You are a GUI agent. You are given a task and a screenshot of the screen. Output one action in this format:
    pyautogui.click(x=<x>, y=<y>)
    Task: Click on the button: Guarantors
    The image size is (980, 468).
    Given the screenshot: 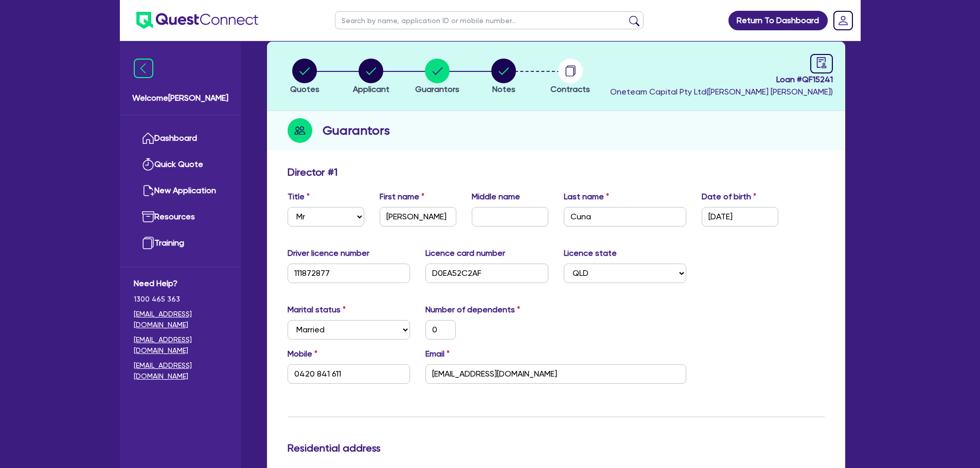 What is the action you would take?
    pyautogui.click(x=437, y=77)
    